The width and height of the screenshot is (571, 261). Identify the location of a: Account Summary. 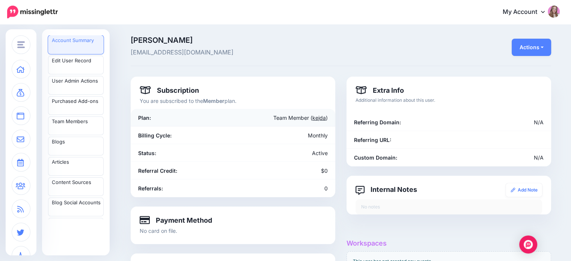
(76, 45).